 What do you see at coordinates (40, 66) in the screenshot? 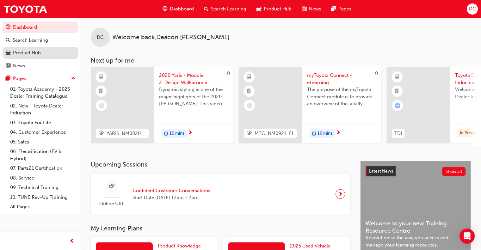
I see `a: News` at bounding box center [40, 66].